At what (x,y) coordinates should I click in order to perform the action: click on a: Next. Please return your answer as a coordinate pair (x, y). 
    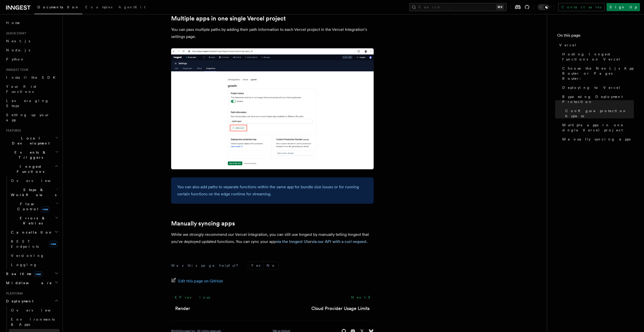
    Looking at the image, I should click on (361, 297).